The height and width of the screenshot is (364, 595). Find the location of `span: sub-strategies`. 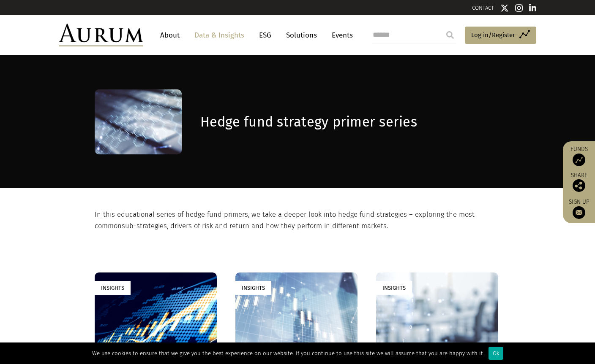

span: sub-strategies is located at coordinates (144, 226).